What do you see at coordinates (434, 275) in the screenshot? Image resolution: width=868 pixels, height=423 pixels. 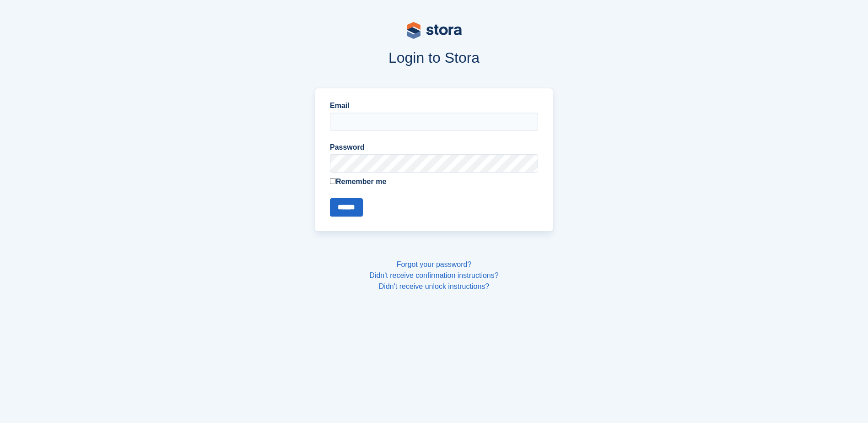 I see `a: Didn't receive confirmation instructions?` at bounding box center [434, 275].